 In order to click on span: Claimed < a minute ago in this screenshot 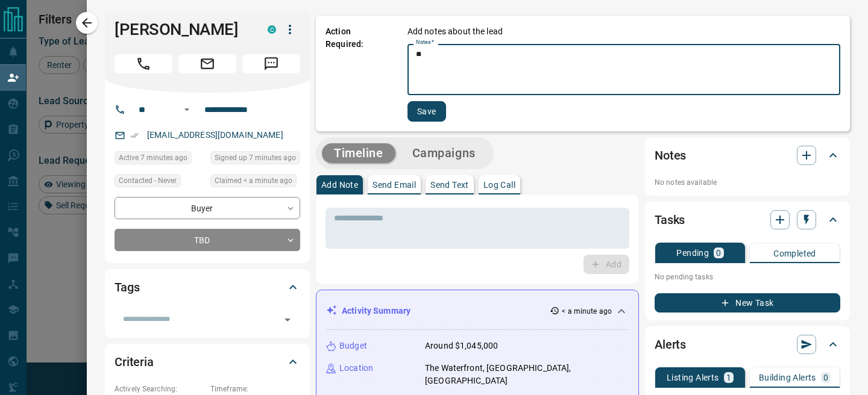, I will do `click(253, 180)`.